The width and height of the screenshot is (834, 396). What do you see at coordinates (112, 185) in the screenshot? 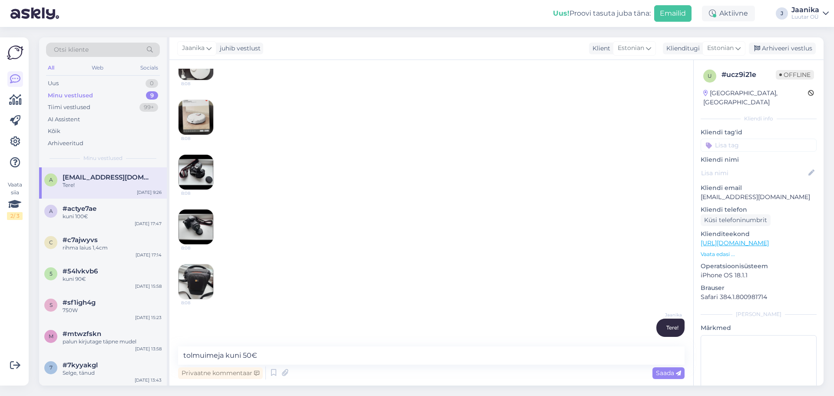
I see `div: Tere!` at bounding box center [112, 185].